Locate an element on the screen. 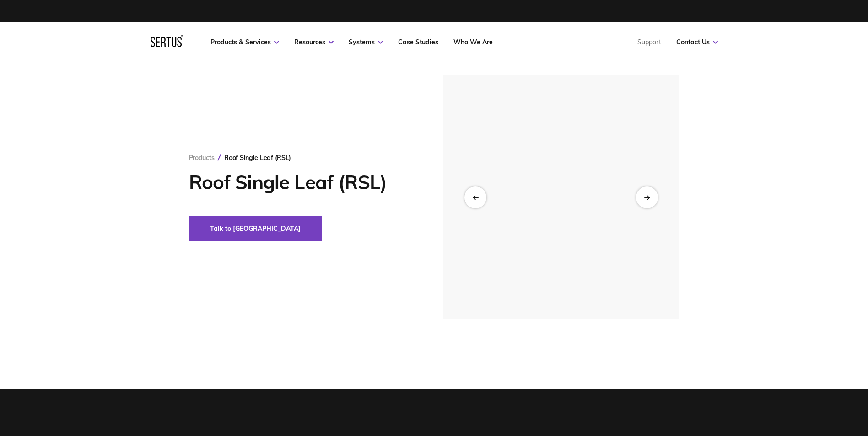 This screenshot has width=868, height=436. a: Resources is located at coordinates (314, 42).